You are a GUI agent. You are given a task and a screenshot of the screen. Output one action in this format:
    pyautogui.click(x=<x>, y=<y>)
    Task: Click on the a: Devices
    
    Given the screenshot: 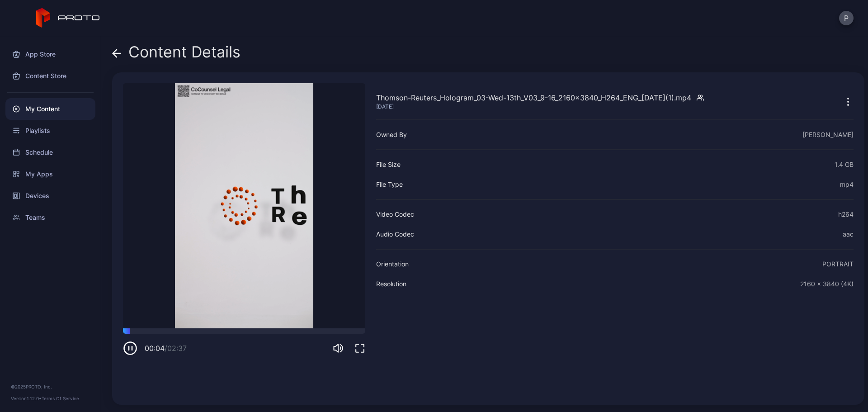 What is the action you would take?
    pyautogui.click(x=50, y=196)
    